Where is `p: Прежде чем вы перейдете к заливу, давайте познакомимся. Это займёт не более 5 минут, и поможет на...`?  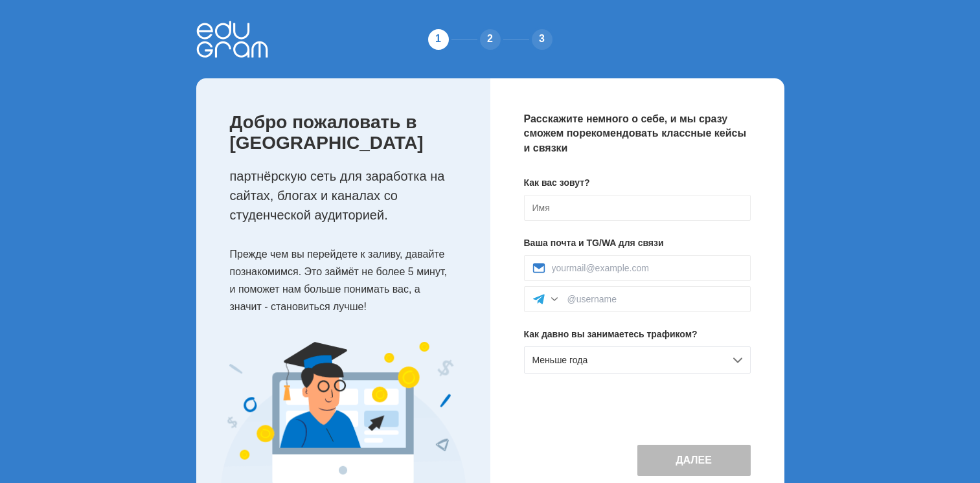
p: Прежде чем вы перейдете к заливу, давайте познакомимся. Это займёт не более 5 минут, и поможет на... is located at coordinates (347, 281).